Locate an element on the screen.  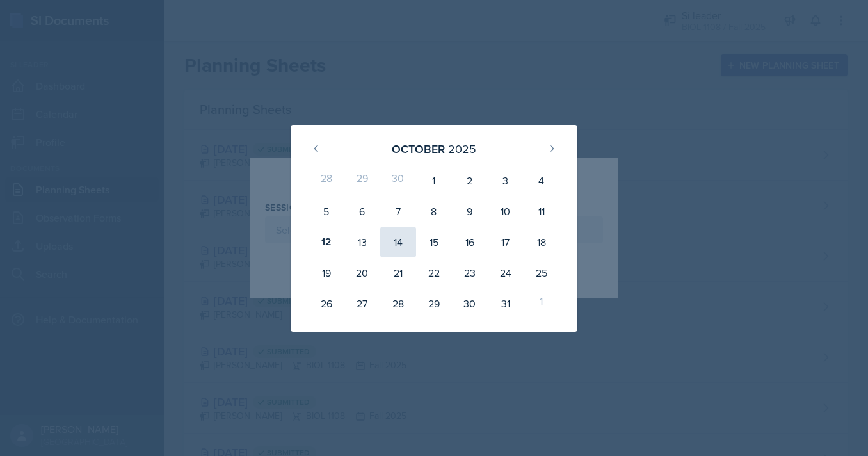
div: 5 is located at coordinates (326, 211).